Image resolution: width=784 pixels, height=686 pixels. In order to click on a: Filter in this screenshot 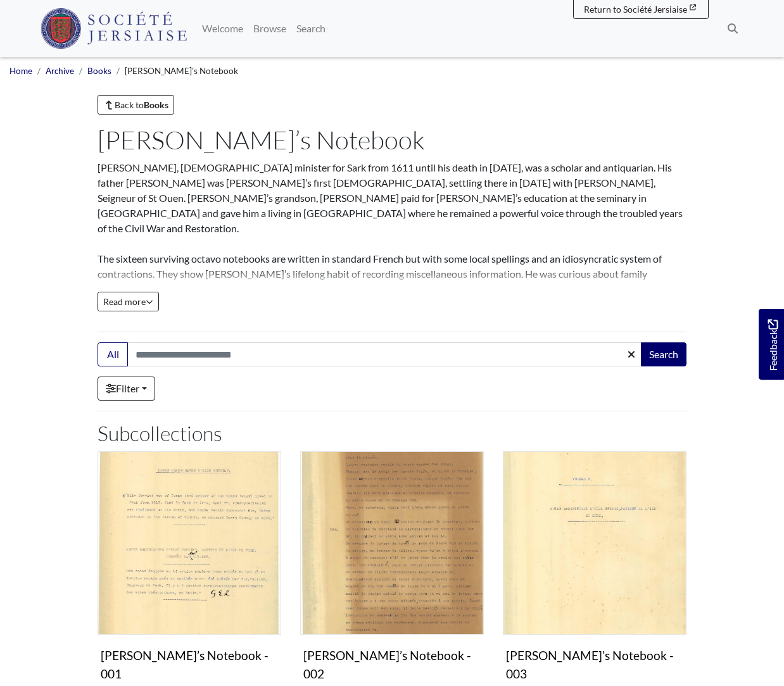, I will do `click(126, 388)`.